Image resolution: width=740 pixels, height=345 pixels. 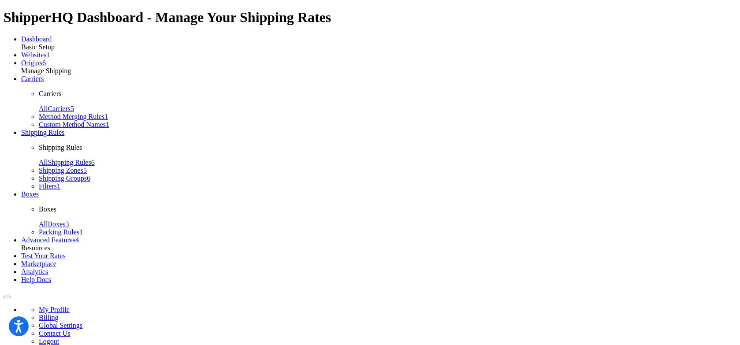 I want to click on p: Boxes, so click(x=387, y=209).